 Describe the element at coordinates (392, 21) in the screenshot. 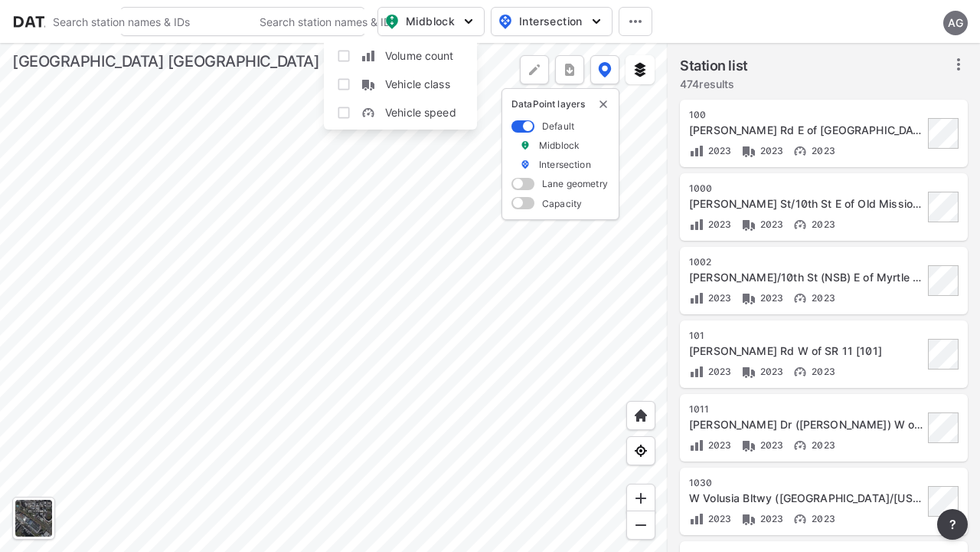

I see `img: map_pin_mid.602f9df1.svg` at that location.